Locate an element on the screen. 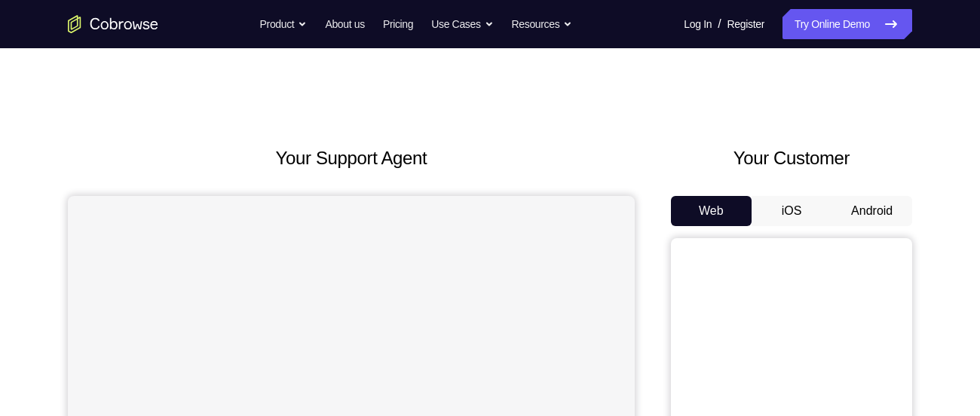  button: Resources is located at coordinates (542, 24).